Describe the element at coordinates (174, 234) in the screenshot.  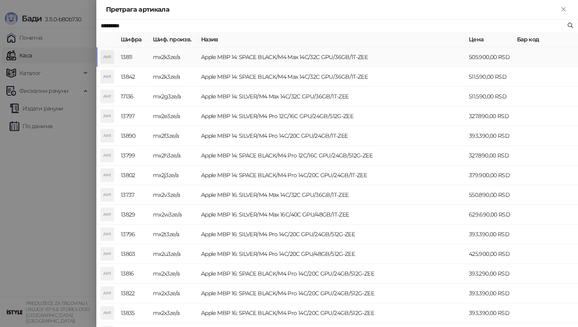
I see `td: mx2t3ze/a` at that location.